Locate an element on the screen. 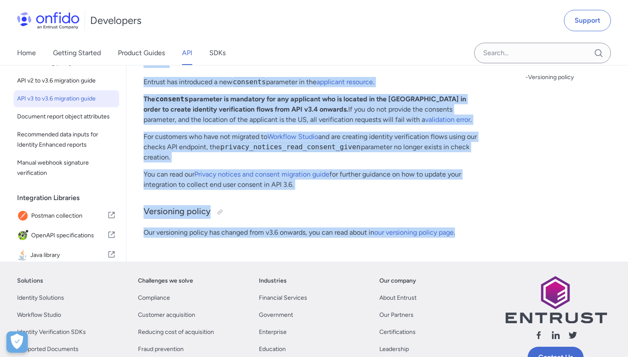 This screenshot has width=628, height=357. a: Government is located at coordinates (276, 315).